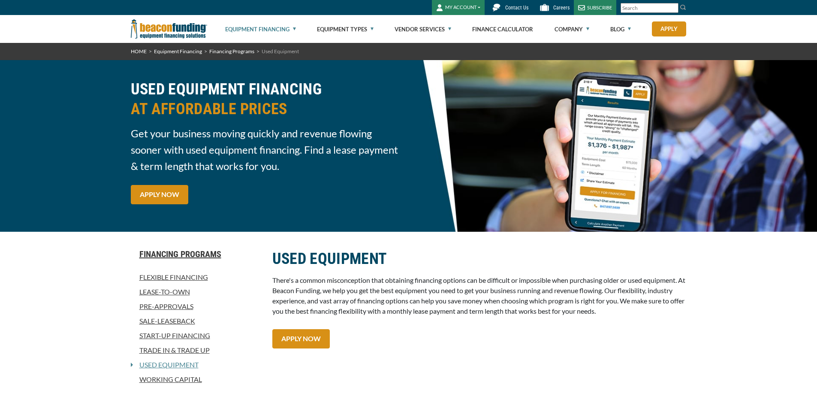 The height and width of the screenshot is (409, 817). I want to click on a: Finance Calculator, so click(503, 29).